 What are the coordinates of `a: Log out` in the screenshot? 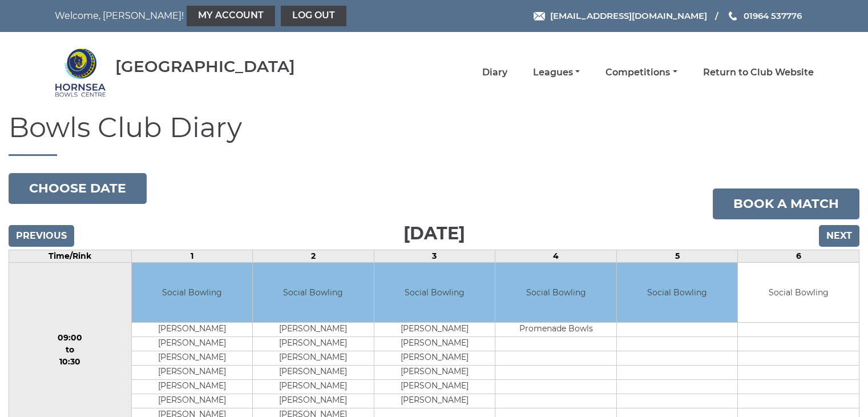 It's located at (313, 16).